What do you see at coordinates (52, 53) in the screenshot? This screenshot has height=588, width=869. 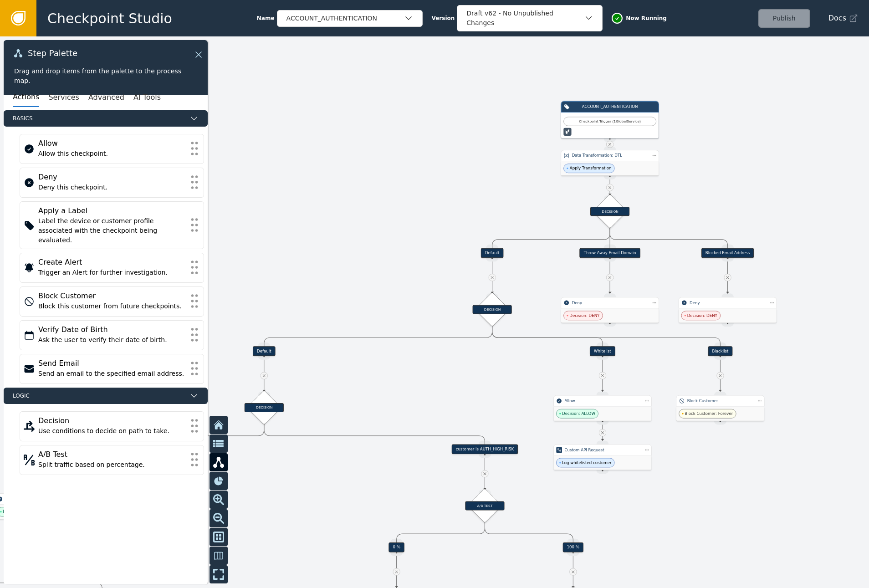 I see `span: Step Palette` at bounding box center [52, 53].